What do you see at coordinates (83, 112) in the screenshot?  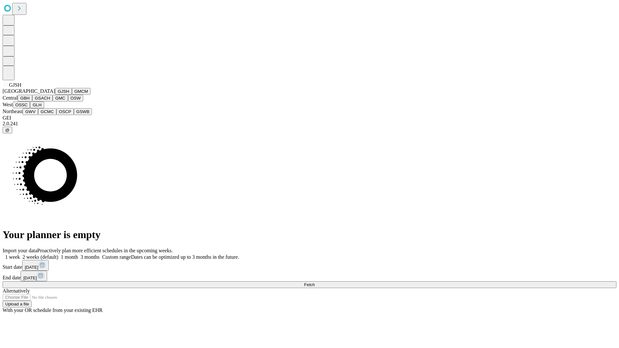 I see `button: GSWB` at bounding box center [83, 112].